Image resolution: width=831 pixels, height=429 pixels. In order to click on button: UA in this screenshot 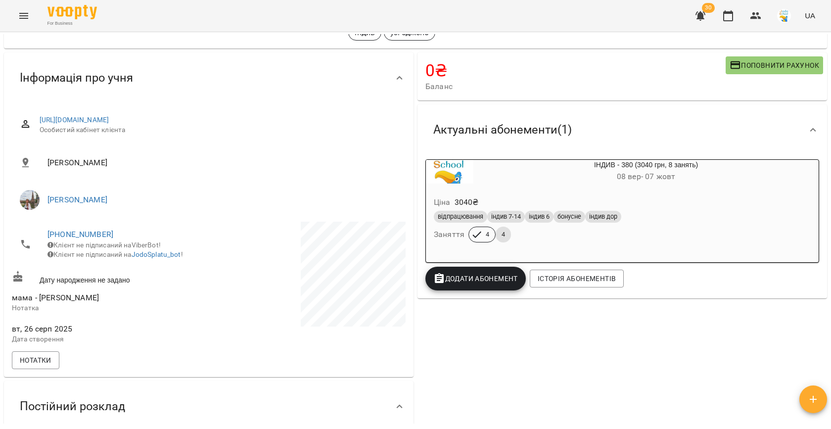, I will do `click(809, 15)`.